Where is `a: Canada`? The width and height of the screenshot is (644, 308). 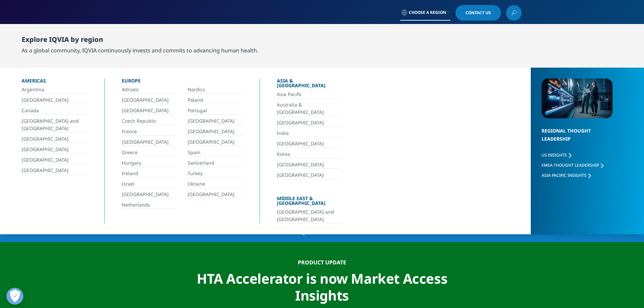 a: Canada is located at coordinates (55, 111).